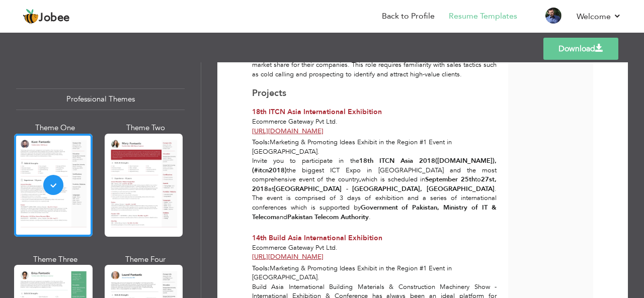 Image resolution: width=644 pixels, height=298 pixels. I want to click on a: Back to Profile, so click(408, 16).